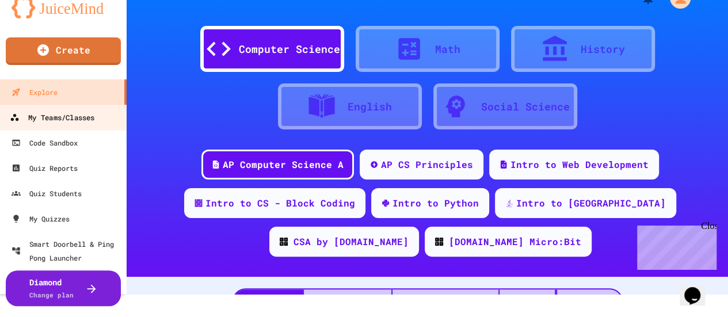 This screenshot has width=728, height=317. What do you see at coordinates (448, 49) in the screenshot?
I see `div: Math` at bounding box center [448, 49].